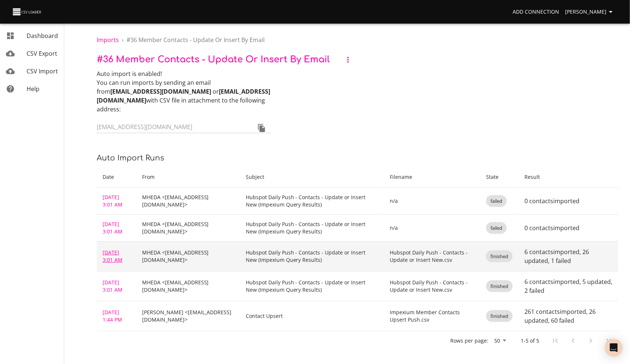 The height and width of the screenshot is (364, 630). I want to click on div: 50, so click(500, 341).